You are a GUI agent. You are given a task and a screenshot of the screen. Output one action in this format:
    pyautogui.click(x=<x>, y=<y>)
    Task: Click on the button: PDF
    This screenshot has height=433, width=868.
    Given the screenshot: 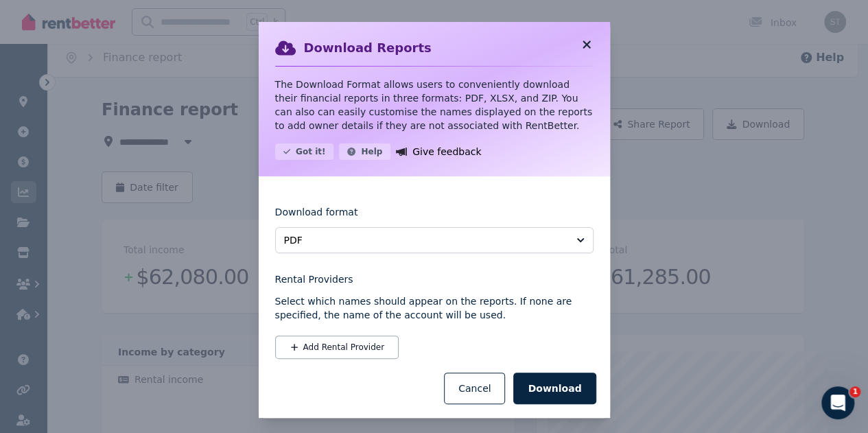 What is the action you would take?
    pyautogui.click(x=434, y=240)
    